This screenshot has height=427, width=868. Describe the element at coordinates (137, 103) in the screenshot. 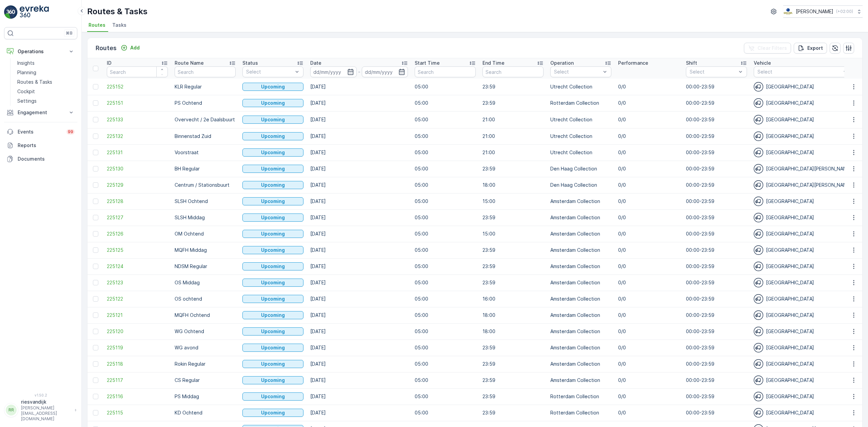

I see `span: 225151` at that location.